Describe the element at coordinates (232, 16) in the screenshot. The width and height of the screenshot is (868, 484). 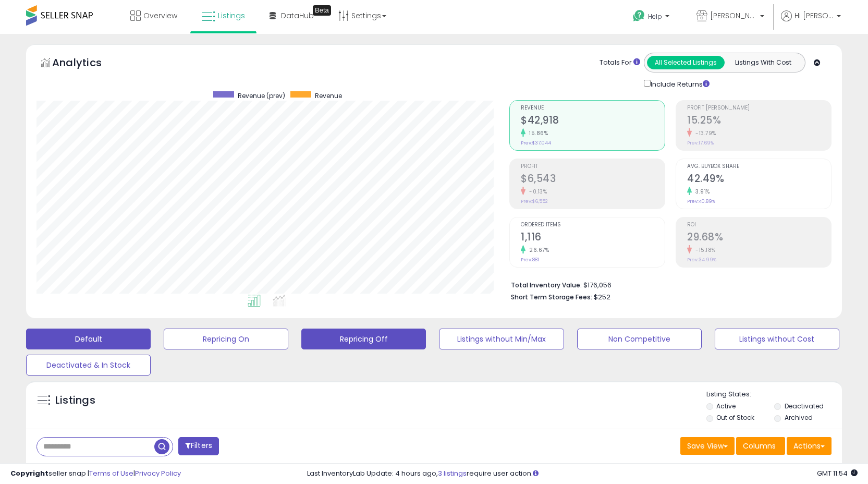
I see `span: Listings` at that location.